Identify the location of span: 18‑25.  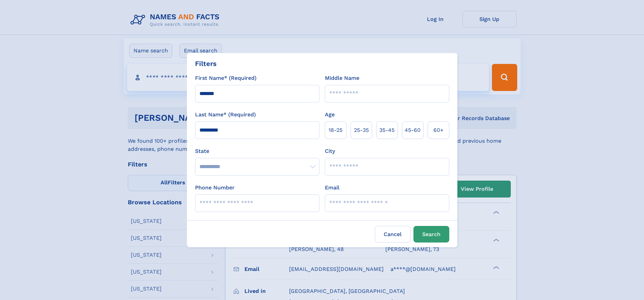
(335, 130).